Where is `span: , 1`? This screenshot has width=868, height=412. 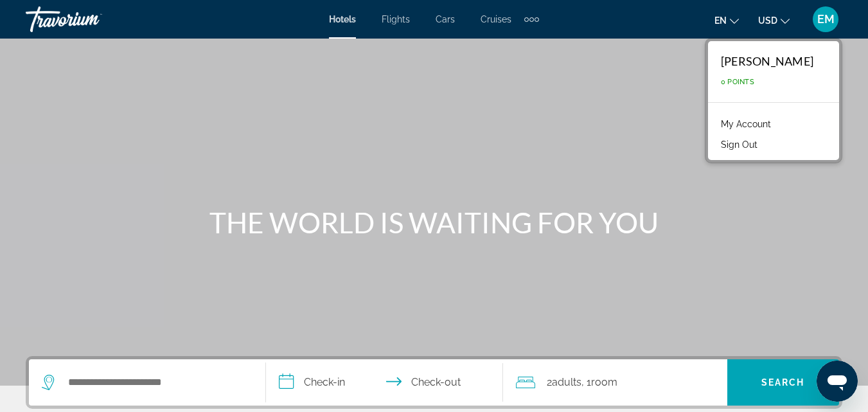 span: , 1 is located at coordinates (600, 383).